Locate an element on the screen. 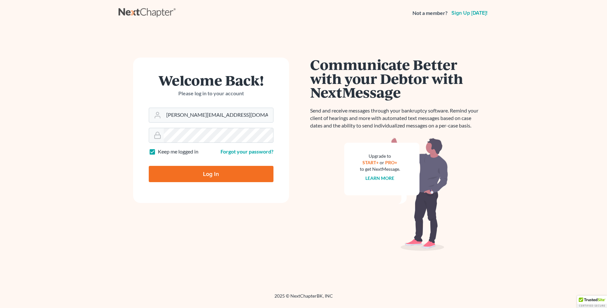 Image resolution: width=607 pixels, height=308 pixels. div: 2025 © NextChapterBK, INC is located at coordinates (304, 298).